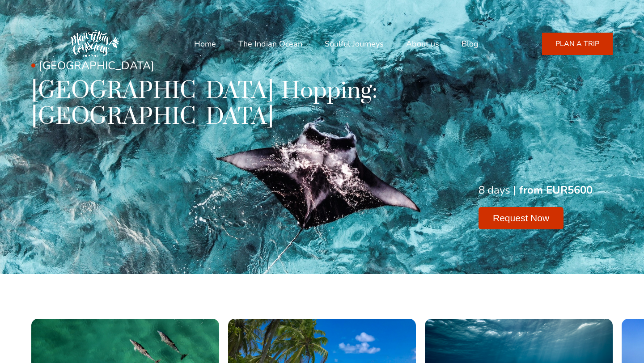  What do you see at coordinates (422, 43) in the screenshot?
I see `a: About us` at bounding box center [422, 43].